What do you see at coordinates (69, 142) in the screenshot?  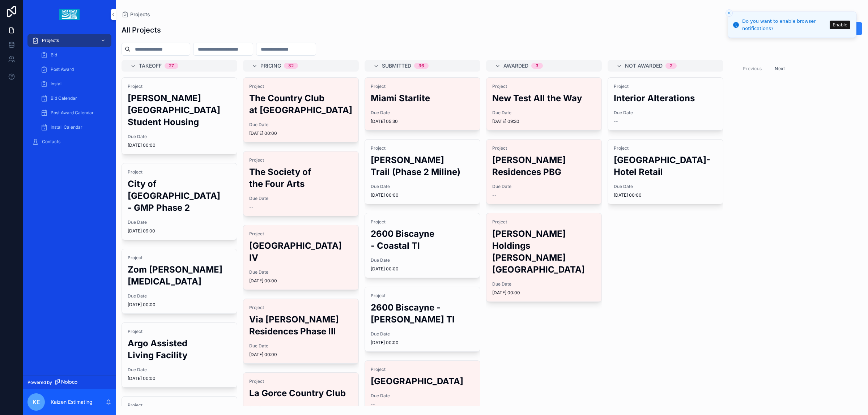 I see `a: Contacts` at bounding box center [69, 142].